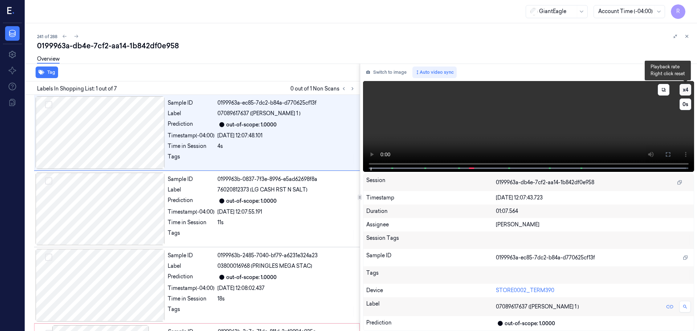 The width and height of the screenshot is (697, 331). I want to click on div: Duration, so click(431, 211).